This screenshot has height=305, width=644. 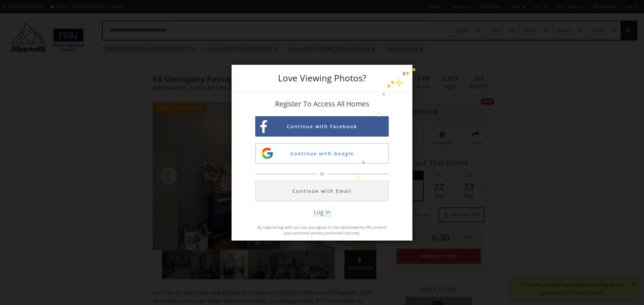 I want to click on span: Log In, so click(x=322, y=212).